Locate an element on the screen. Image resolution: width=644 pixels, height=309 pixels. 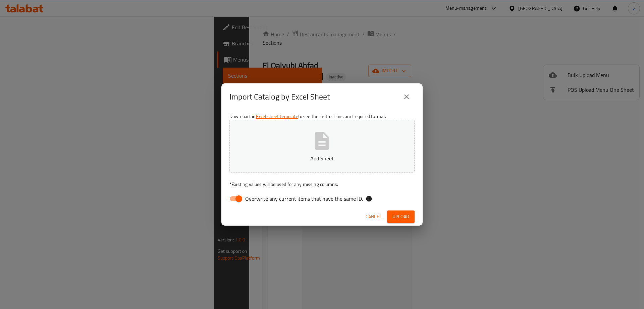
button: Add Sheet is located at coordinates (322, 146).